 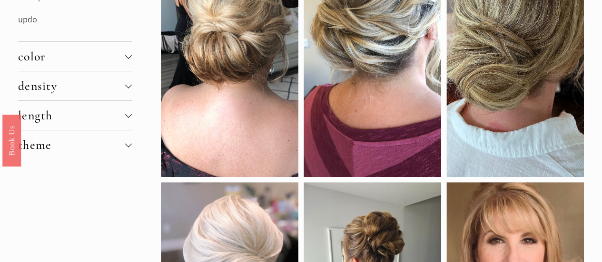 What do you see at coordinates (75, 56) in the screenshot?
I see `button: color` at bounding box center [75, 56].